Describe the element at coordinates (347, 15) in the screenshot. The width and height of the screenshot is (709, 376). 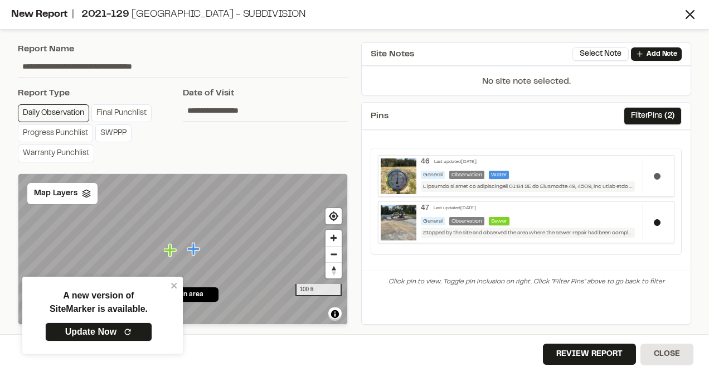
I see `div: New Report` at that location.